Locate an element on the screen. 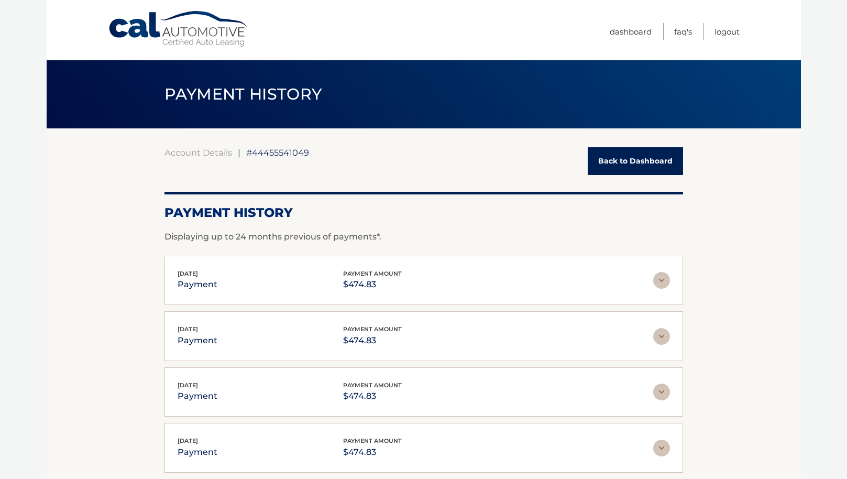  a: Account Details is located at coordinates (198, 152).